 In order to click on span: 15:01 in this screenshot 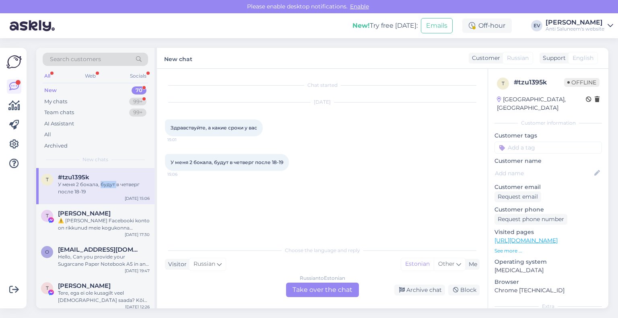, I will do `click(182, 140)`.